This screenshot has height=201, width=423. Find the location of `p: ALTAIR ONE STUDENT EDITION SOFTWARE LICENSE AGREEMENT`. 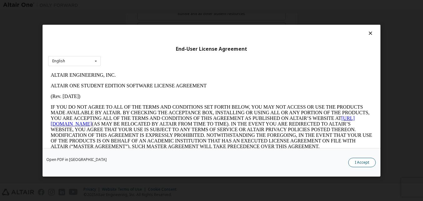

p: ALTAIR ONE STUDENT EDITION SOFTWARE LICENSE AGREEMENT is located at coordinates (163, 16).